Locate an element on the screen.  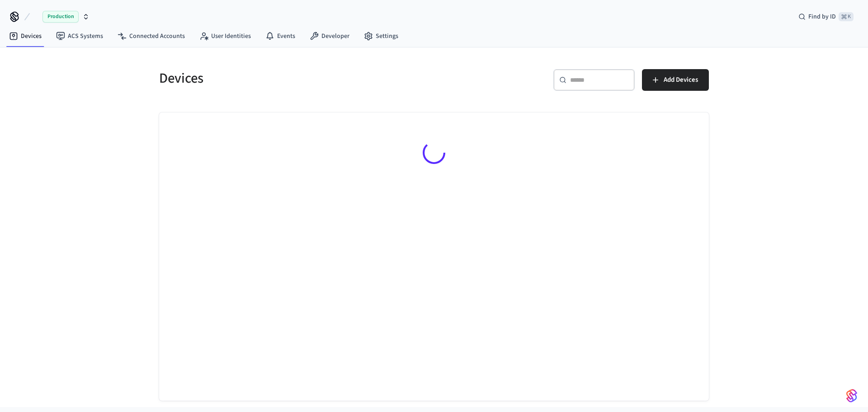
a: Events is located at coordinates (280, 36).